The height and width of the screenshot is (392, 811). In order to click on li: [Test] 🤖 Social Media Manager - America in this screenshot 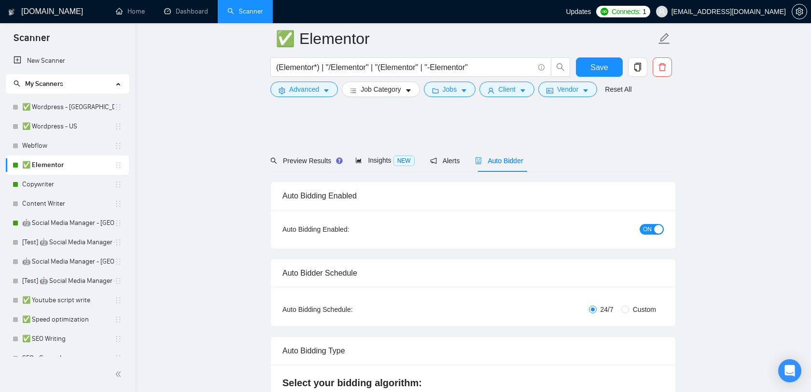, I will do `click(67, 281)`.